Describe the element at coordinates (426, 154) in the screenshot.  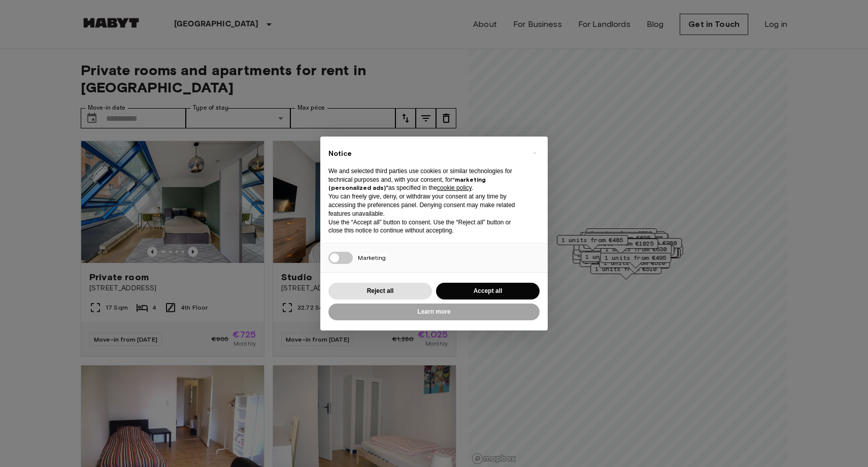
I see `h2: Notice` at that location.